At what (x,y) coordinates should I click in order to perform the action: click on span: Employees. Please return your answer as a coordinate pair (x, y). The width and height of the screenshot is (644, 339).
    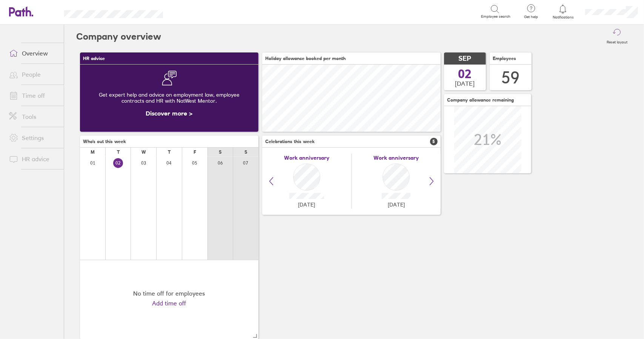
    Looking at the image, I should click on (505, 58).